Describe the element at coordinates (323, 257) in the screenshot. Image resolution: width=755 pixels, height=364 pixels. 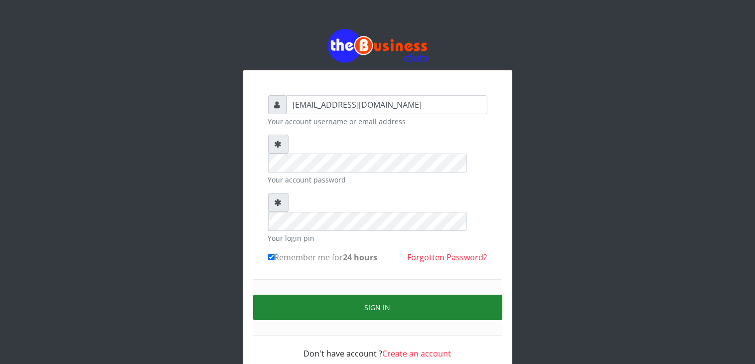
I see `label: Remember me for` at that location.